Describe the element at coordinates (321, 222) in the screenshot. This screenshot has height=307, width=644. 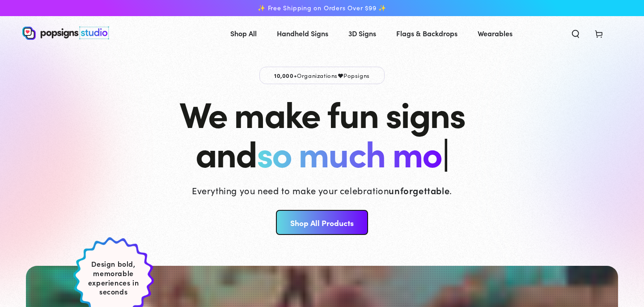
I see `a: Shop All Products` at that location.